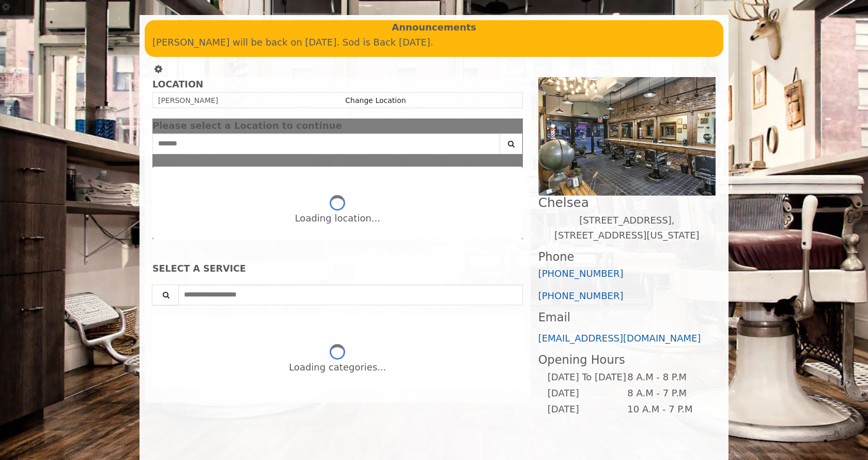 Image resolution: width=868 pixels, height=460 pixels. Describe the element at coordinates (511, 144) in the screenshot. I see `i: Search button` at that location.